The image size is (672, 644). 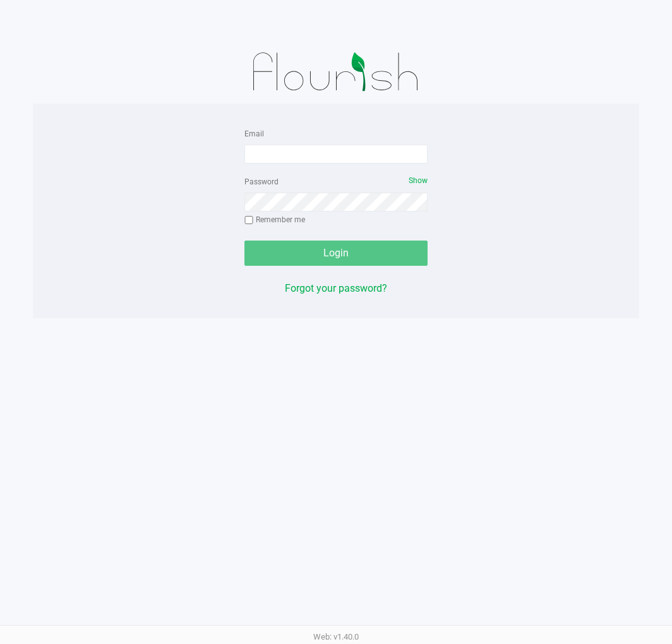 What do you see at coordinates (336, 289) in the screenshot?
I see `button: Forgot your password?` at bounding box center [336, 289].